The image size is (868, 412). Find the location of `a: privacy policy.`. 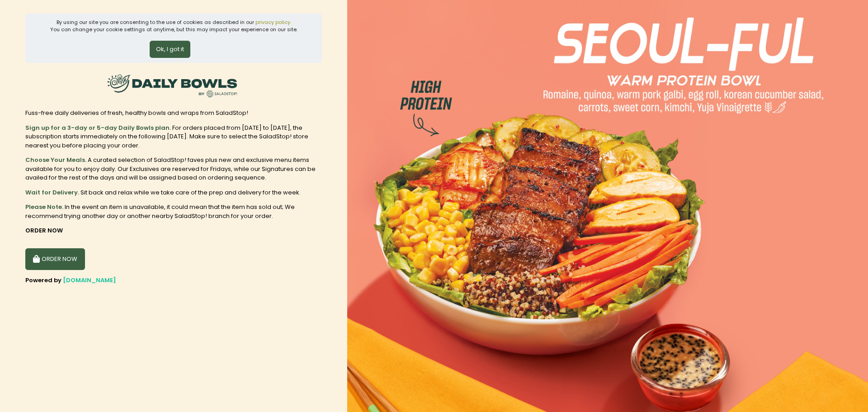

a: privacy policy. is located at coordinates (273, 22).